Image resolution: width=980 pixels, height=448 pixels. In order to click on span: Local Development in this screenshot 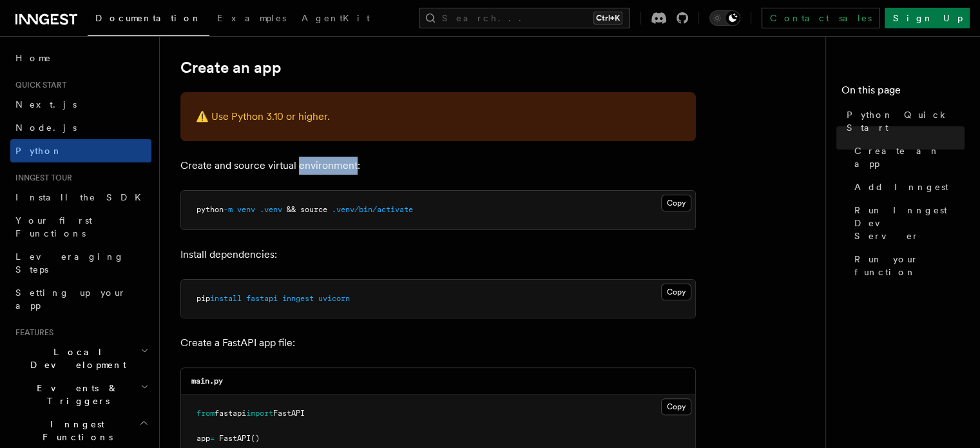, I will do `click(75, 358)`.